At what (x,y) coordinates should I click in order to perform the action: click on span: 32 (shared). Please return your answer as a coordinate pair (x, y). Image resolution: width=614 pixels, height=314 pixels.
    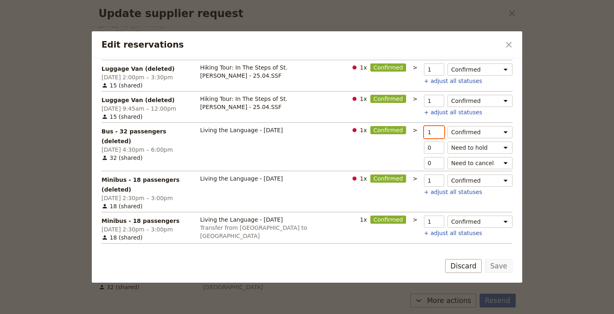
    Looking at the image, I should click on (147, 158).